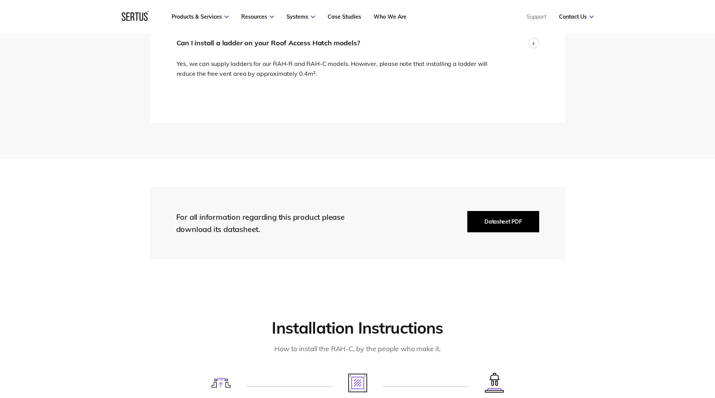 This screenshot has width=715, height=398. Describe the element at coordinates (576, 17) in the screenshot. I see `a: Contact Us` at that location.